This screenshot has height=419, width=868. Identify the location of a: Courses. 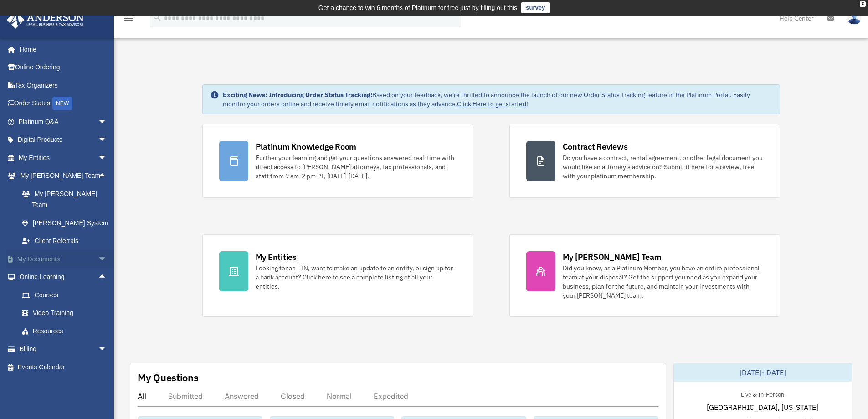
(66, 295).